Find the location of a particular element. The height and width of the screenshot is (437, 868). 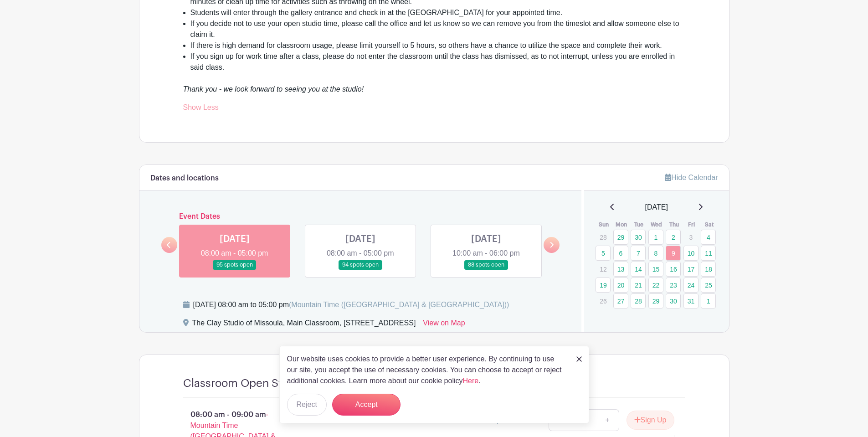

th: Thu is located at coordinates (674, 224).